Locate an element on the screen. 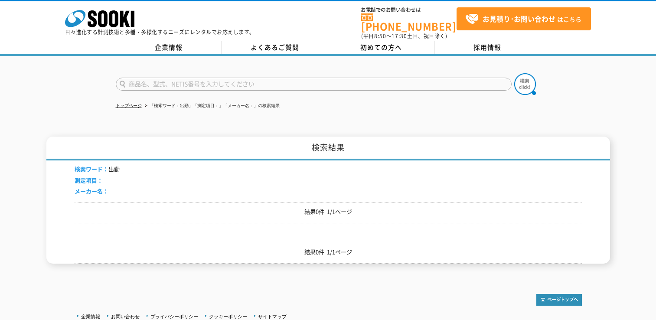  span: メーカー名： is located at coordinates (92, 191).